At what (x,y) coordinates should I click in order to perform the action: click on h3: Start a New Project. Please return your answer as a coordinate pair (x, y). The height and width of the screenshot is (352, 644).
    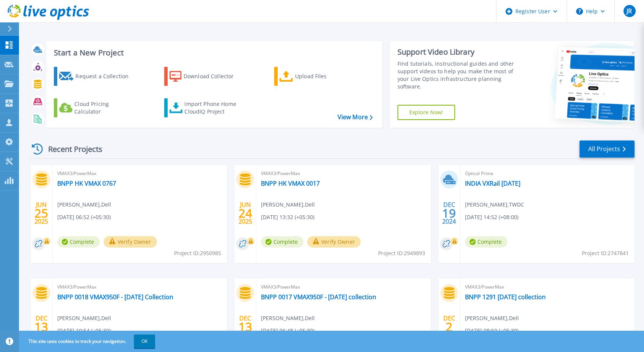
    Looking at the image, I should click on (213, 53).